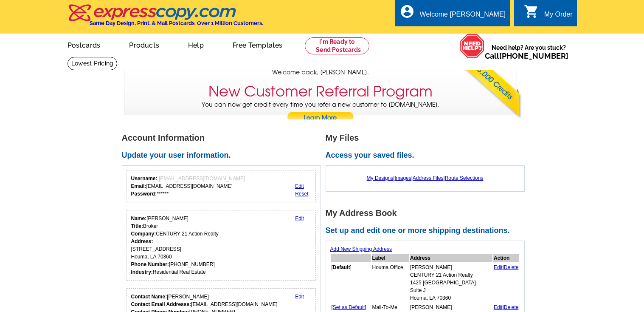  Describe the element at coordinates (321, 118) in the screenshot. I see `a: Learn More` at that location.